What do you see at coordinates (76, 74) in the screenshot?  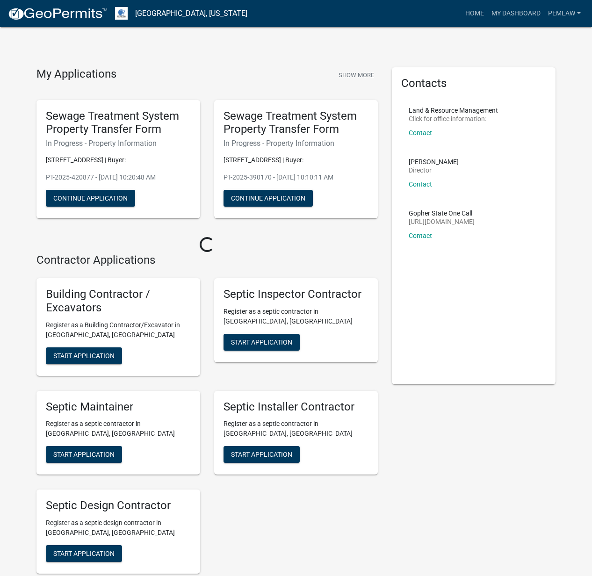 I see `h4: My Applications` at bounding box center [76, 74].